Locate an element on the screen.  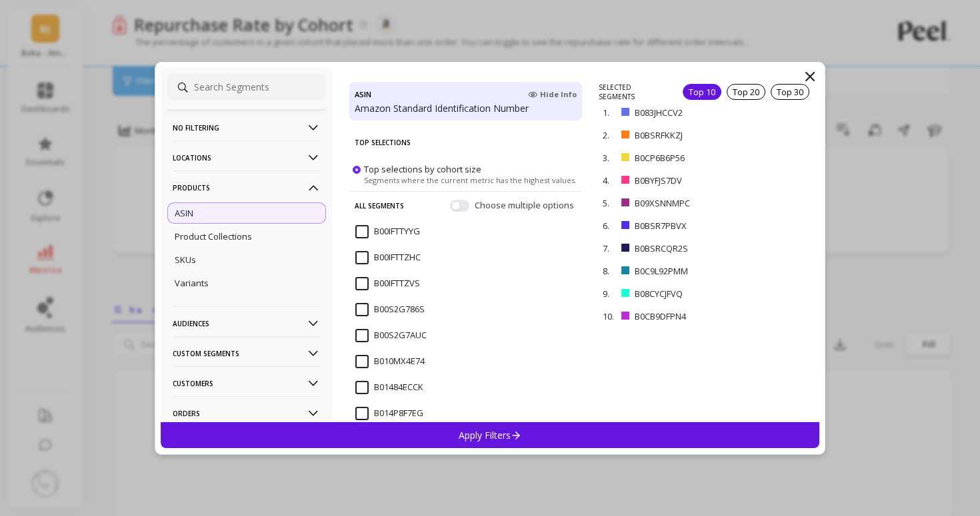
span: Segments where the current metric has the highest values. is located at coordinates (470, 179).